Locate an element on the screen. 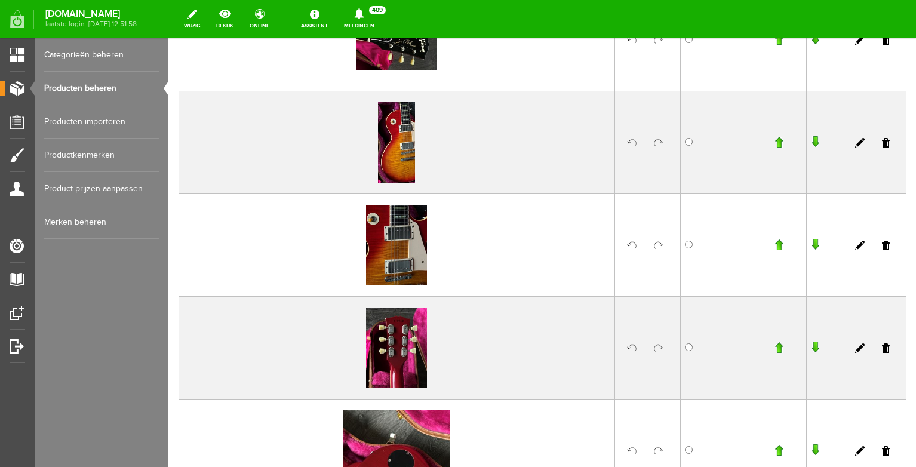  a: Producten beheren is located at coordinates (102, 88).